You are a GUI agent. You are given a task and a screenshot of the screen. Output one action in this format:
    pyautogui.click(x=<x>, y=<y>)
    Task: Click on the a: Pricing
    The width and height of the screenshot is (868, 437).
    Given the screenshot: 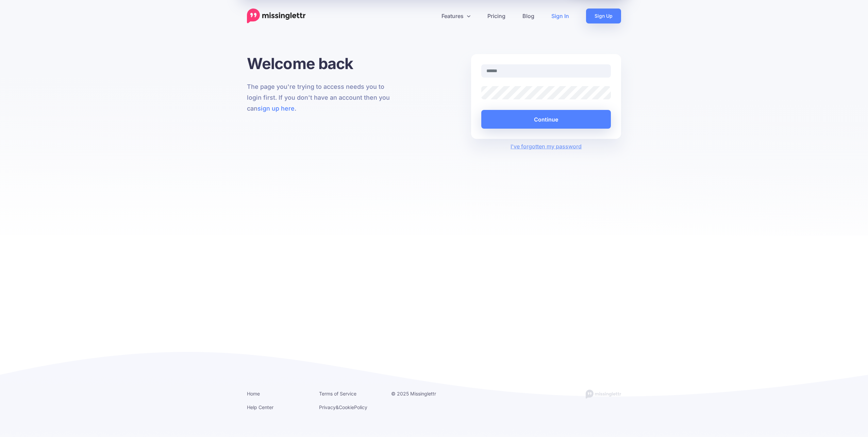 What is the action you would take?
    pyautogui.click(x=496, y=16)
    